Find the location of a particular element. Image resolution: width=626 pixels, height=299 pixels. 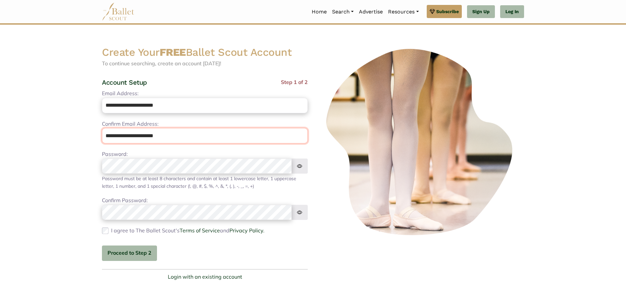

a: Resources is located at coordinates (403, 12).